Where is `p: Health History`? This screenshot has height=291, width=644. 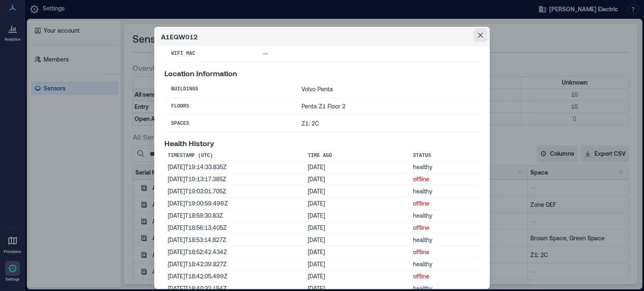
p: Health History is located at coordinates (322, 143).